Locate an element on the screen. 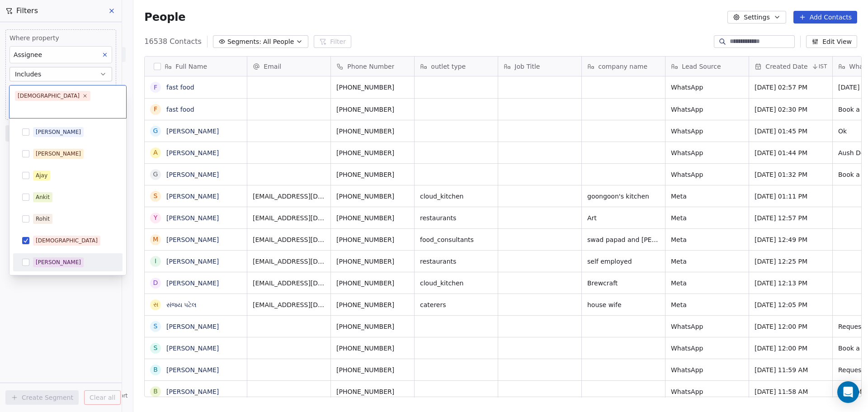  div: Rohit is located at coordinates (43, 219).